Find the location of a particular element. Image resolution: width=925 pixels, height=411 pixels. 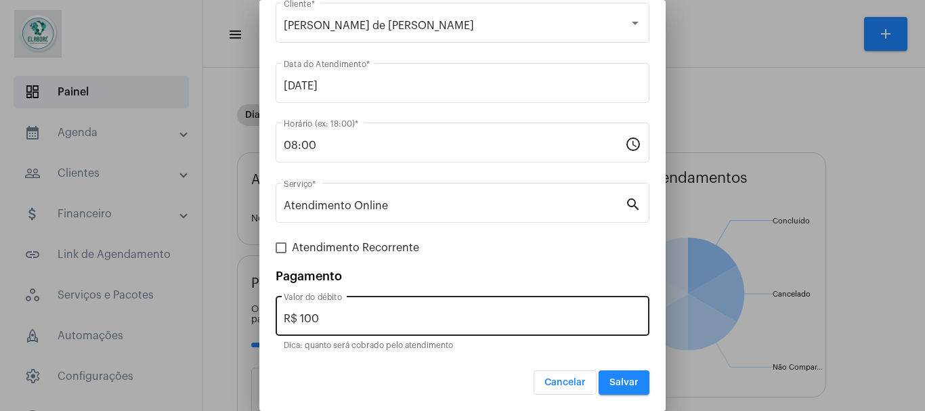

button: Salvar is located at coordinates (624, 383).